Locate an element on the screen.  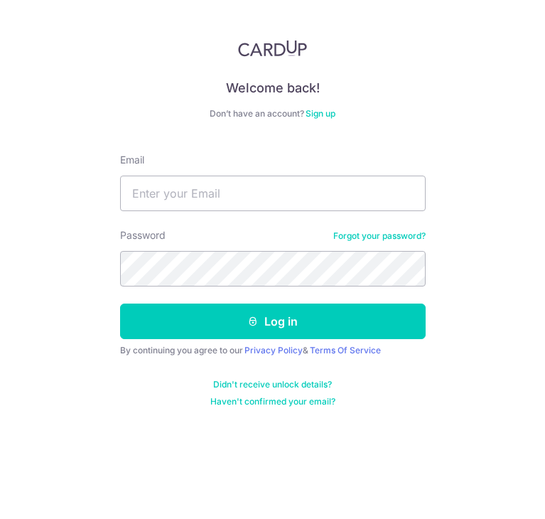
h4: Welcome back! is located at coordinates (273, 88).